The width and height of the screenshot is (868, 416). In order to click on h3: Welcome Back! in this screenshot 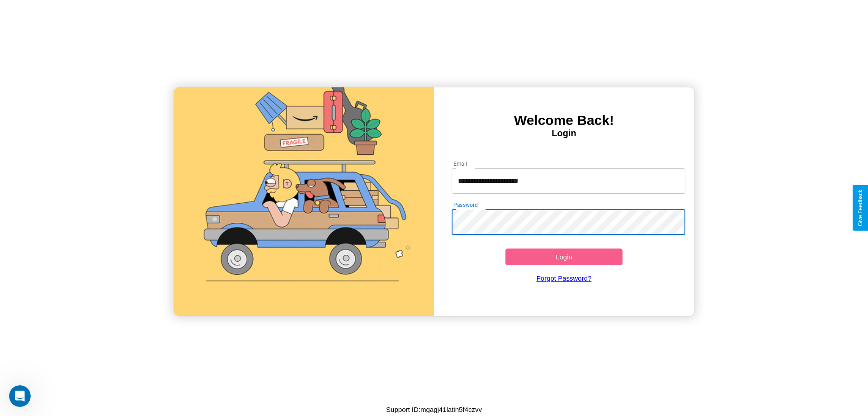, I will do `click(563, 120)`.